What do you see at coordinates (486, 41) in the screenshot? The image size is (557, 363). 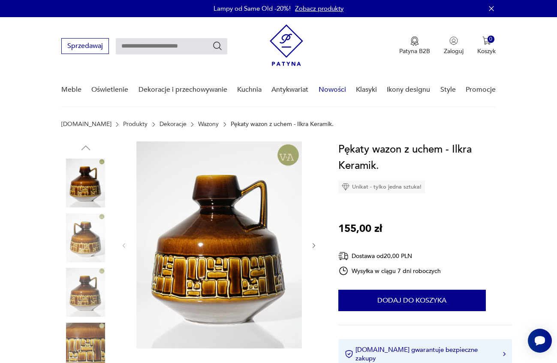 I see `img: Ikona koszyka` at bounding box center [486, 41].